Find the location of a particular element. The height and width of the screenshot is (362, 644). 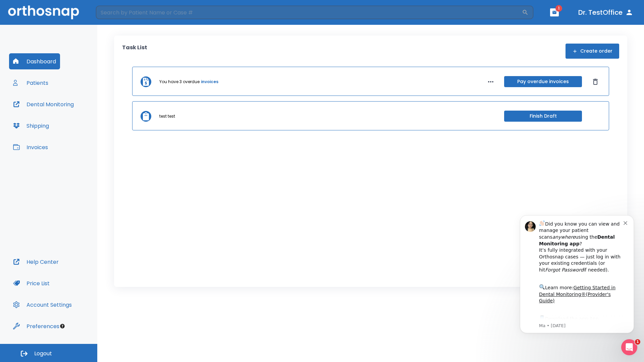

button: Help Center is located at coordinates (36, 262).